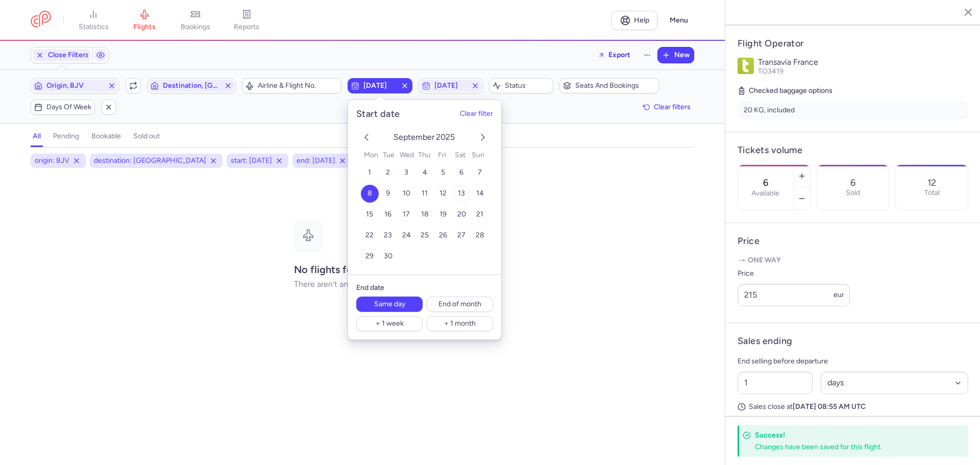 Image resolution: width=980 pixels, height=465 pixels. What do you see at coordinates (642, 20) in the screenshot?
I see `span: Help` at bounding box center [642, 20].